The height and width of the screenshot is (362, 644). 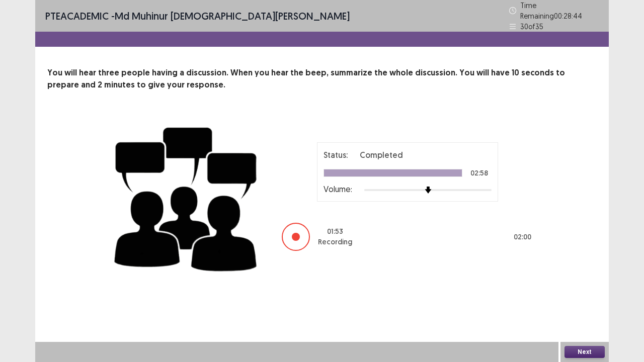 I want to click on p: Volume:, so click(x=338, y=189).